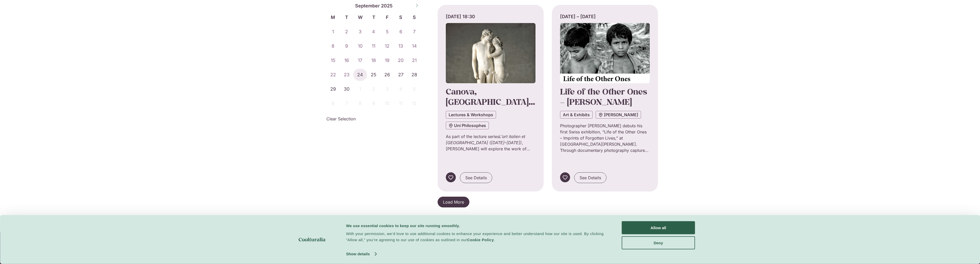  I want to click on span: September 26, 2025, so click(387, 75).